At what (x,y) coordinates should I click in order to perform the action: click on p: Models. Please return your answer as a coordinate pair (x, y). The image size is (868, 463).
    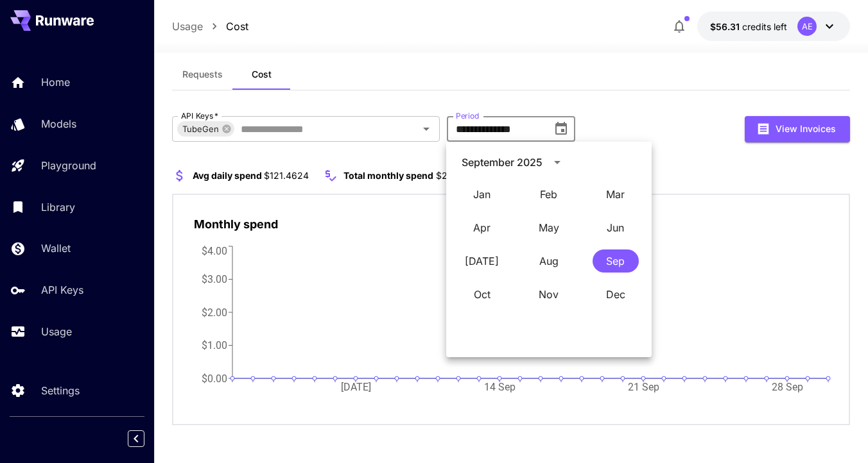
    Looking at the image, I should click on (59, 124).